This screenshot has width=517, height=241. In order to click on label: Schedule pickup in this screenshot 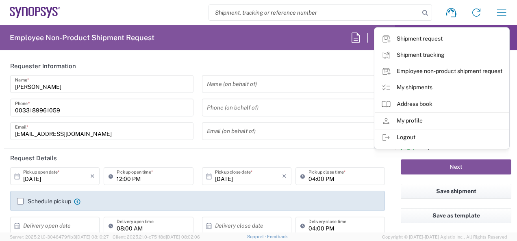, I will do `click(44, 201)`.